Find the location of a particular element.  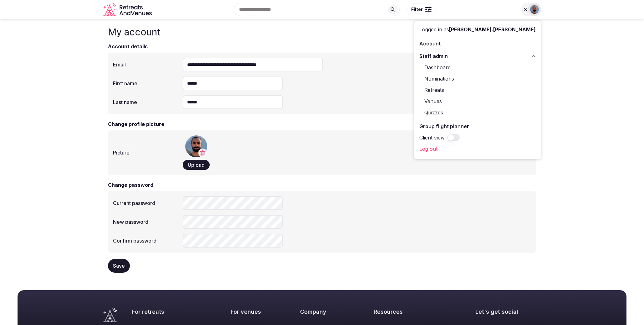

h1: My account is located at coordinates (134, 32).